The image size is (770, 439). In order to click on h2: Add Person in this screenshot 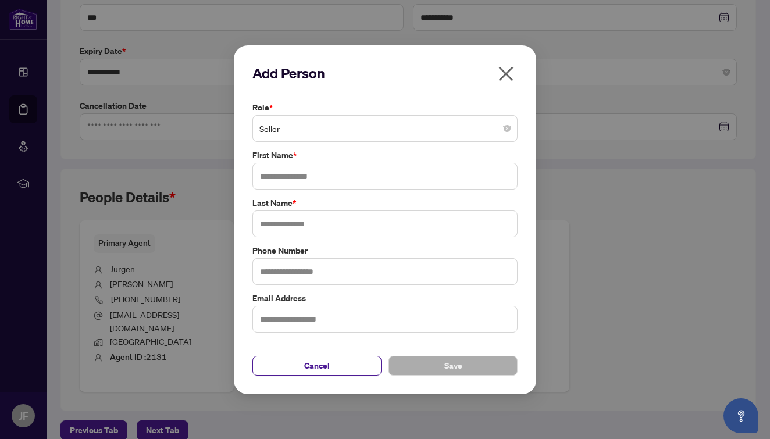, I will do `click(385, 73)`.